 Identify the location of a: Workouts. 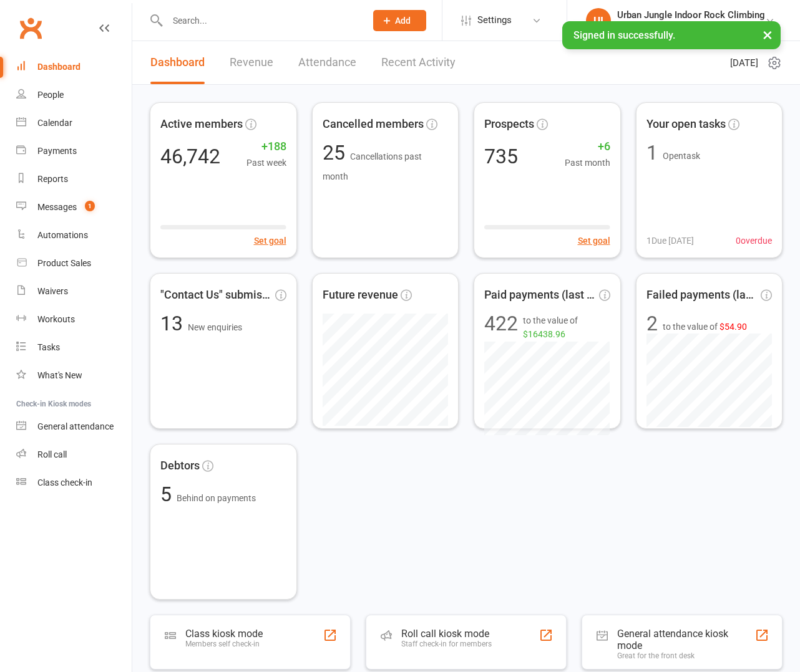
(74, 320).